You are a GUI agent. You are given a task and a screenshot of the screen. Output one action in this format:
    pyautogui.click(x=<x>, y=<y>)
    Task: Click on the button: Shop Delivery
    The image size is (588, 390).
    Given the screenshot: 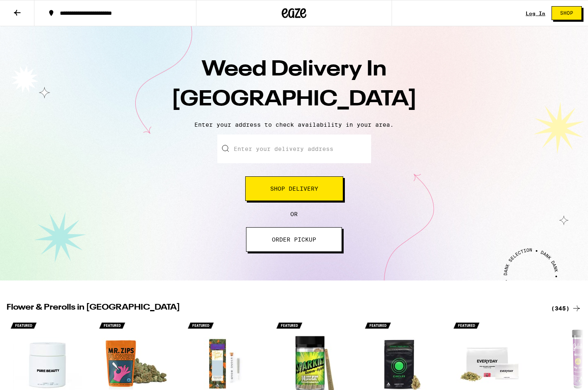 What is the action you would take?
    pyautogui.click(x=294, y=188)
    